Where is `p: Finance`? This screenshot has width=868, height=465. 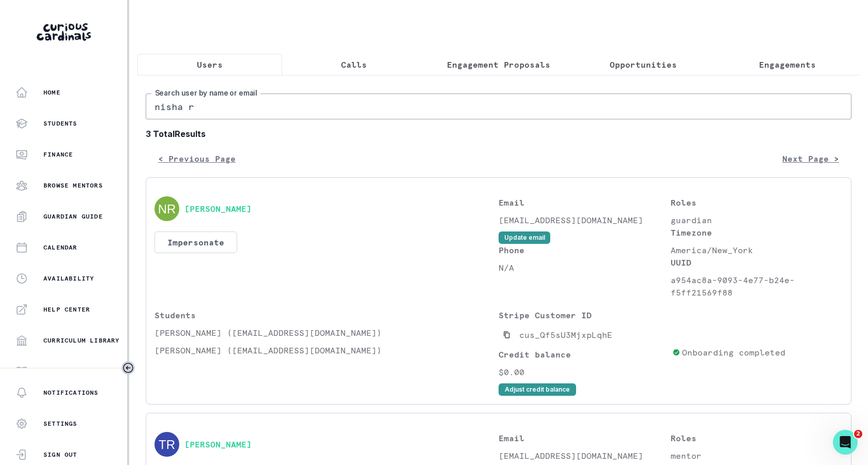
p: Finance is located at coordinates (58, 154).